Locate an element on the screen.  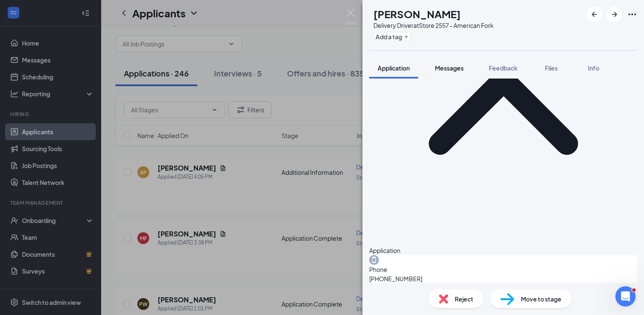
button: ArrowRight is located at coordinates (615, 14).